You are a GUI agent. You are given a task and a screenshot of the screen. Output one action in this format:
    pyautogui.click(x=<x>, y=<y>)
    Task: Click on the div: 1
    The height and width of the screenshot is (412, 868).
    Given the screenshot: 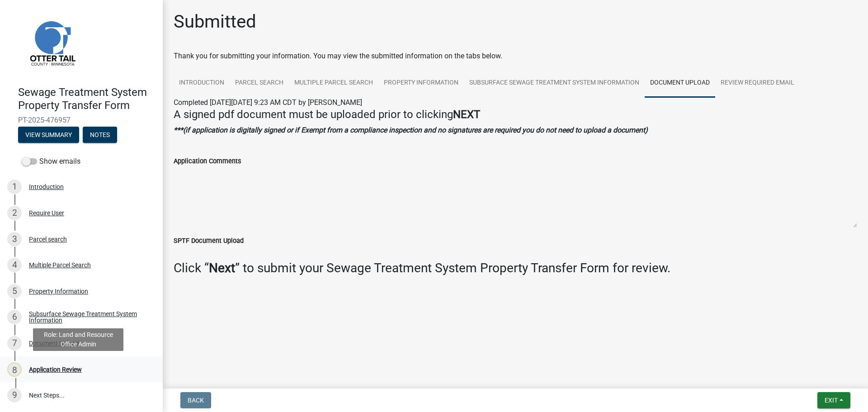 What is the action you would take?
    pyautogui.click(x=14, y=187)
    